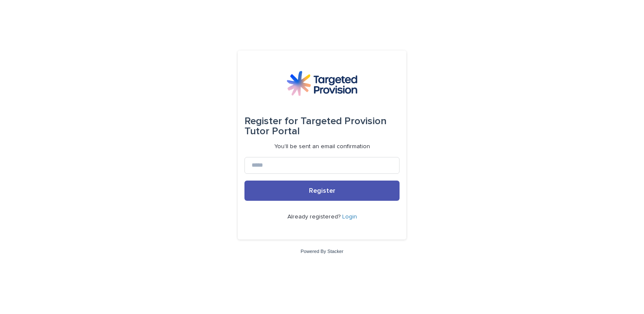 This screenshot has width=644, height=314. Describe the element at coordinates (322, 191) in the screenshot. I see `span: Register` at that location.